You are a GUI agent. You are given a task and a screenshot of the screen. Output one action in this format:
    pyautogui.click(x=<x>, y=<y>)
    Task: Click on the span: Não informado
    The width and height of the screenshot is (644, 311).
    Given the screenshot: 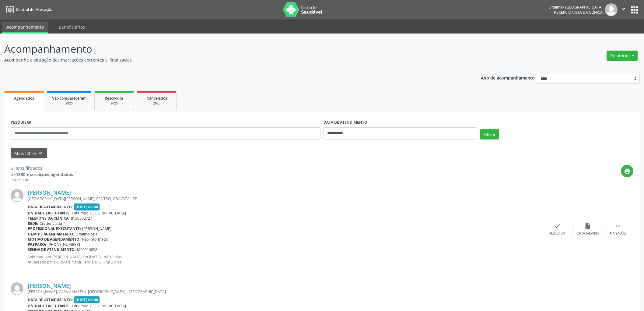 What is the action you would take?
    pyautogui.click(x=95, y=239)
    